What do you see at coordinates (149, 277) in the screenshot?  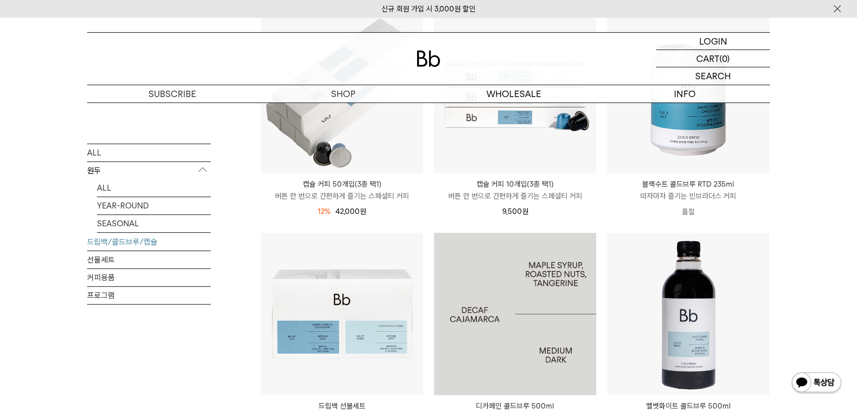 I see `a: 커피용품` at bounding box center [149, 277].